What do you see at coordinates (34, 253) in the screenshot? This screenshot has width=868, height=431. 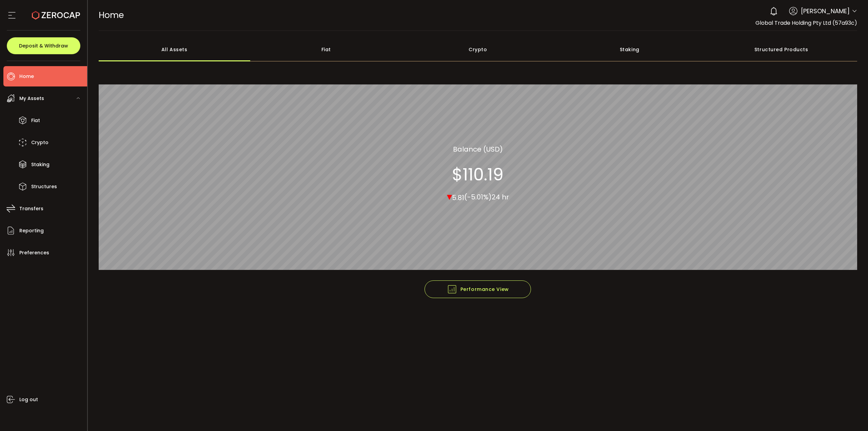 I see `span: Preferences` at bounding box center [34, 253].